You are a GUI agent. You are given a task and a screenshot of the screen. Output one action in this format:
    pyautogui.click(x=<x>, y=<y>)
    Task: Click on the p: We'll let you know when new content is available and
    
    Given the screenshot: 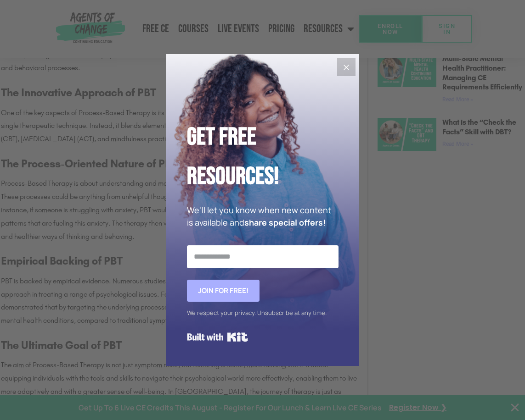 What is the action you would take?
    pyautogui.click(x=262, y=216)
    